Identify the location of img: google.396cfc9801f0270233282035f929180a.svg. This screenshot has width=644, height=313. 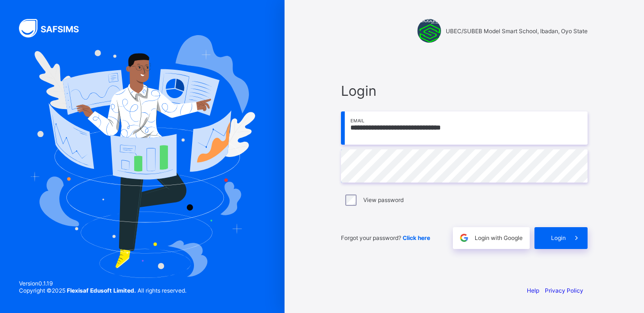
(464, 238).